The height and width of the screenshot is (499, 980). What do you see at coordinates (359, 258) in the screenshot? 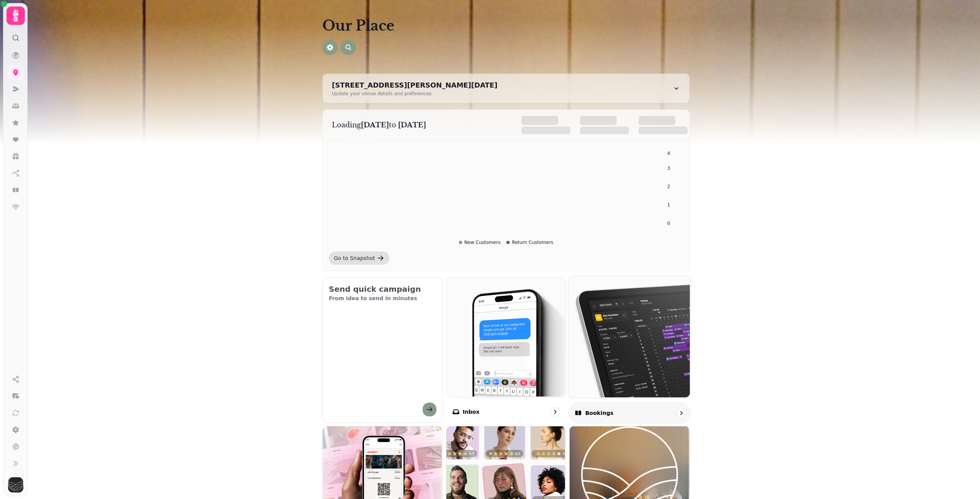
I see `a: Go to Snapshot` at bounding box center [359, 258].